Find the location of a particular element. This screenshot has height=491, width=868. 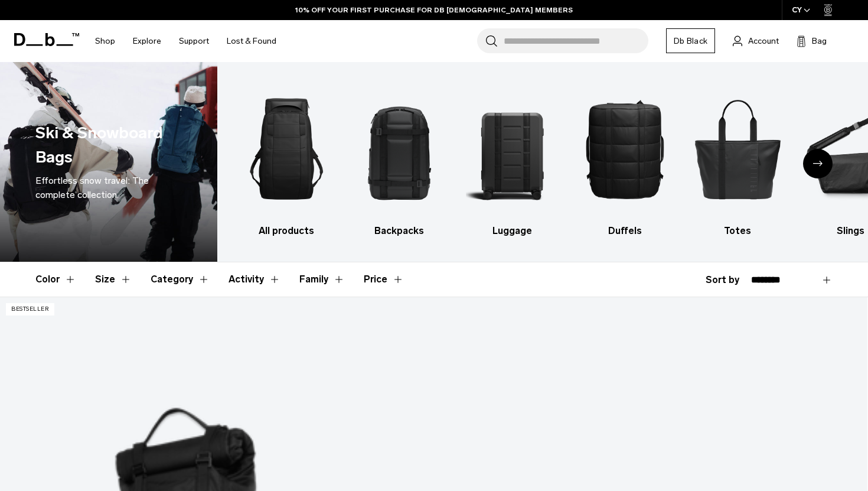

h3: Backpacks is located at coordinates (400, 231).